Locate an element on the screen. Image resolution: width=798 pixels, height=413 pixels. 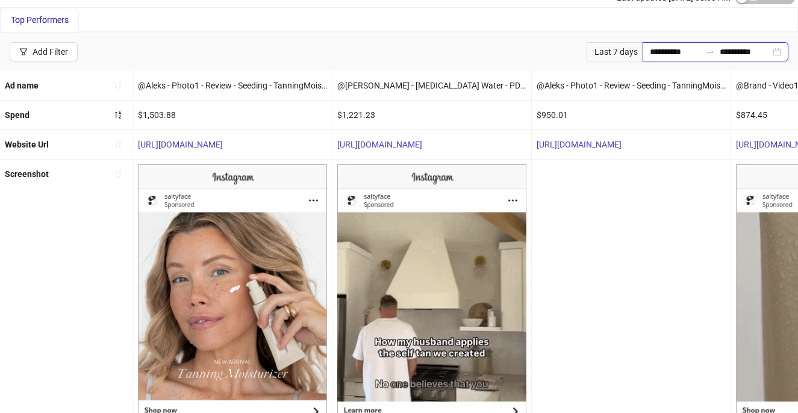
span: to is located at coordinates (710, 52).